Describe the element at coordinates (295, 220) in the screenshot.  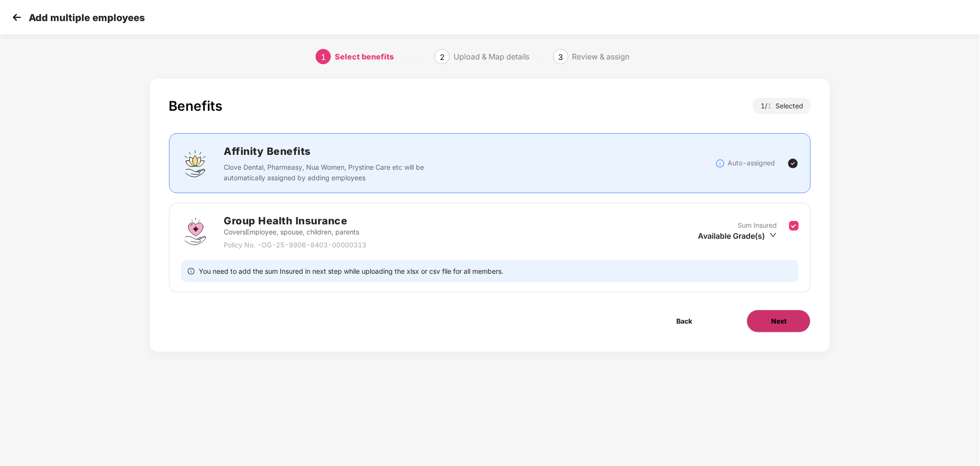
I see `h2: Group Health Insurance` at that location.